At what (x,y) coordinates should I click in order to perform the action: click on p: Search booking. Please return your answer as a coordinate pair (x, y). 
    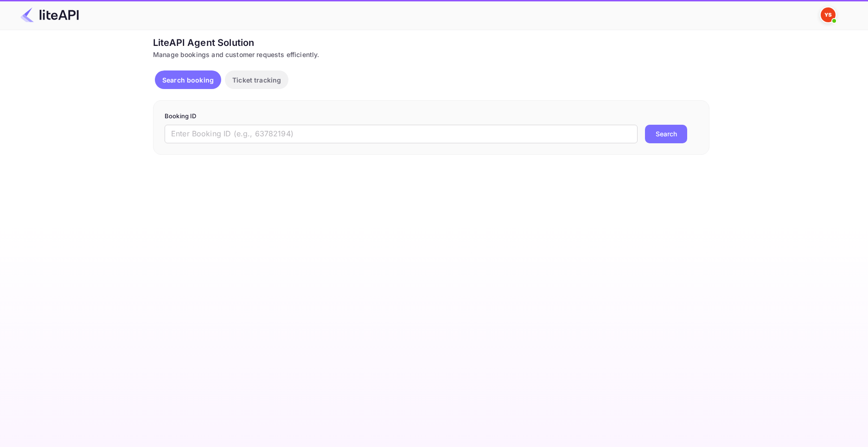
    Looking at the image, I should click on (188, 80).